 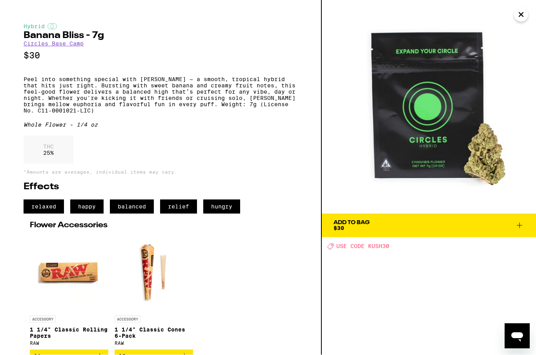 I want to click on span: hungry, so click(x=222, y=207).